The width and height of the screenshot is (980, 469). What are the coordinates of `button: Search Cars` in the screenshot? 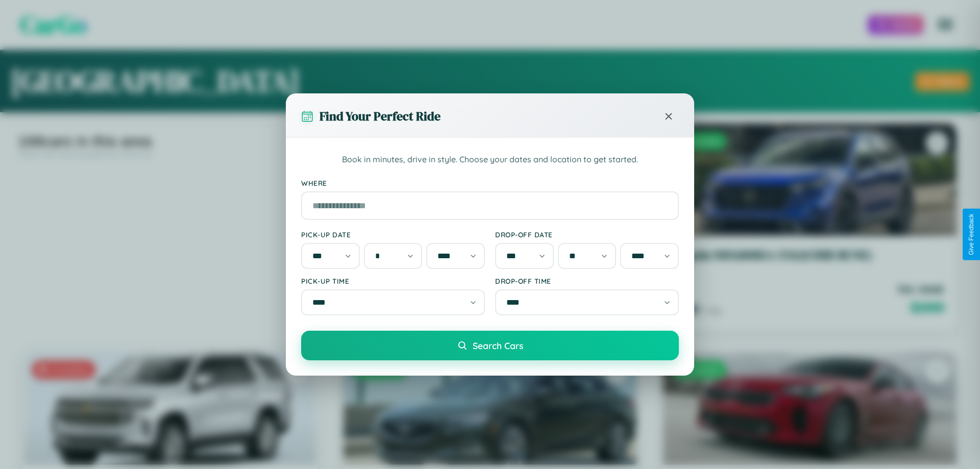 It's located at (490, 346).